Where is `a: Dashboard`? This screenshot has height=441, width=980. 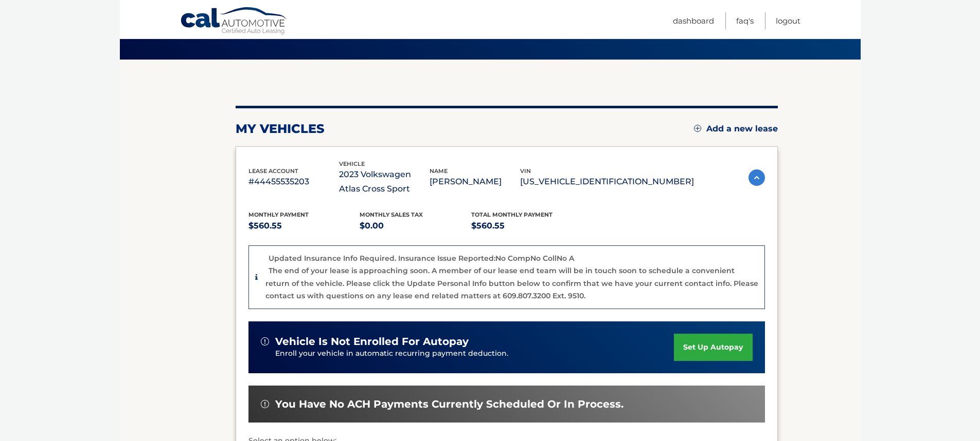
a: Dashboard is located at coordinates (693, 20).